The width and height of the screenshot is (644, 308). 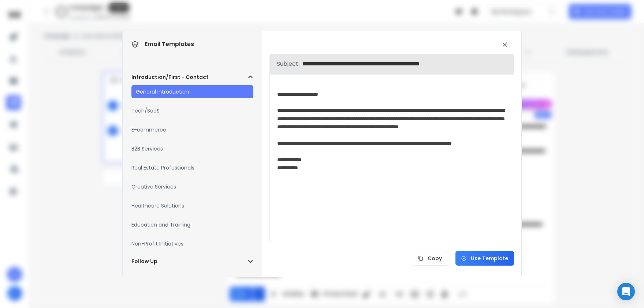 What do you see at coordinates (288, 64) in the screenshot?
I see `p: Subject:` at bounding box center [288, 64].